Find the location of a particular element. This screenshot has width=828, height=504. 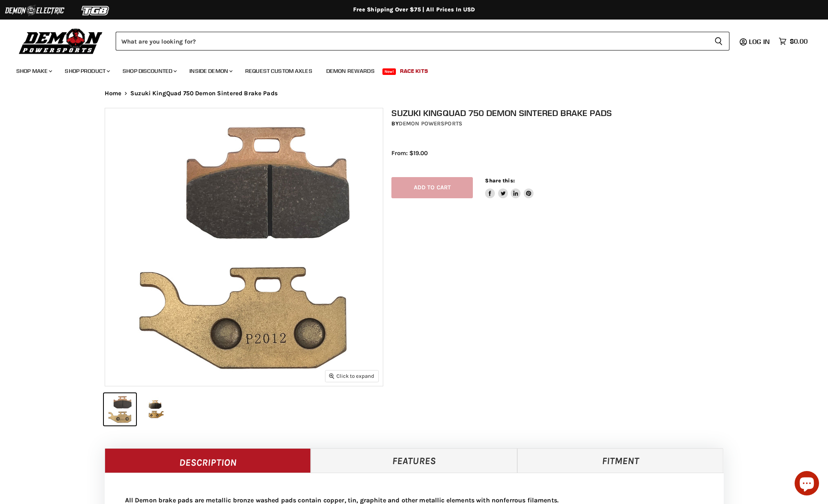

h1: Suzuki KingQuad 750 Demon Sintered Brake Pads is located at coordinates (561, 113).